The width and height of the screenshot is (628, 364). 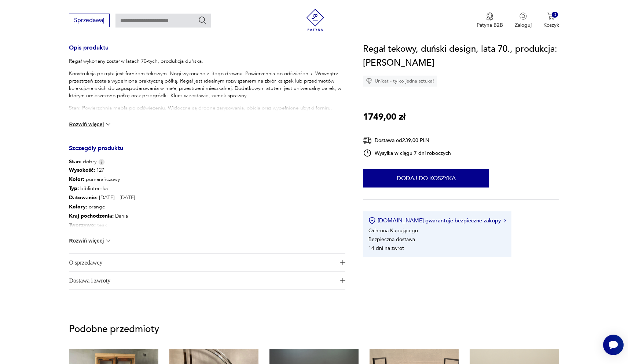 I want to click on div: Dostawa od 239,00 PLN, so click(x=407, y=140).